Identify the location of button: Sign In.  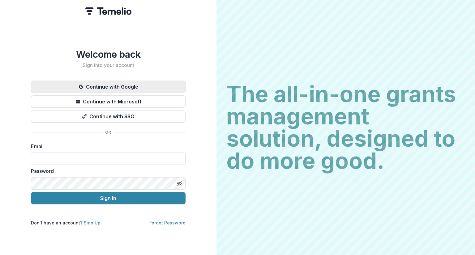
(108, 198).